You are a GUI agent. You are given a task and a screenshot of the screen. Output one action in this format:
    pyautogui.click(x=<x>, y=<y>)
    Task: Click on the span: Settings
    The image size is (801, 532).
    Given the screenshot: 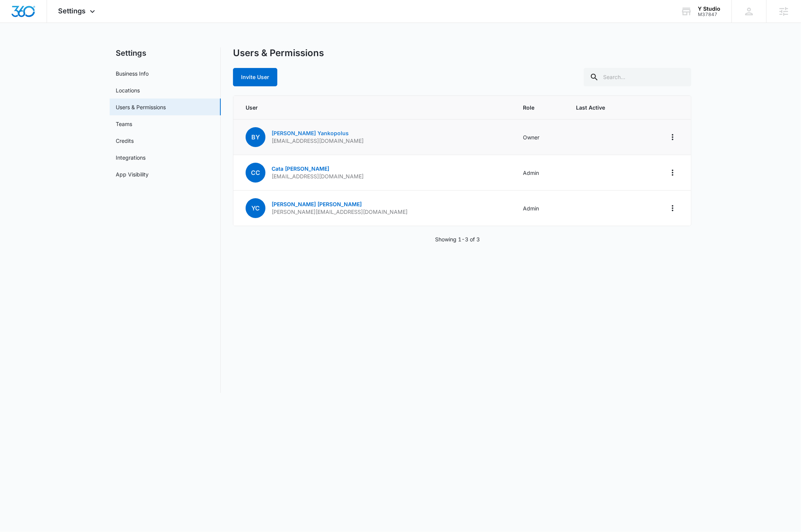 What is the action you would take?
    pyautogui.click(x=72, y=11)
    